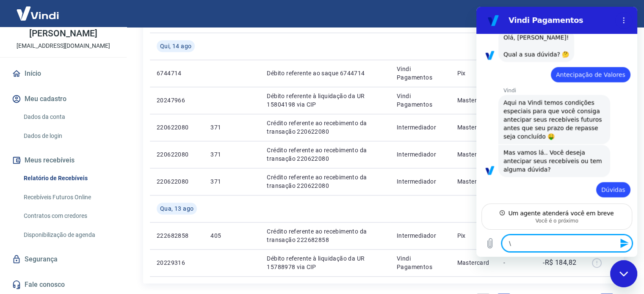 The width and height of the screenshot is (644, 294). I want to click on button: Meus recebíveis, so click(63, 160).